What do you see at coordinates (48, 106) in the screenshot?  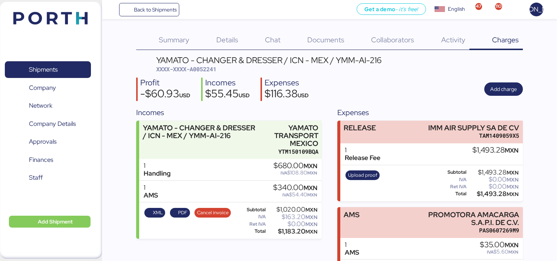 I see `a: Network` at bounding box center [48, 106].